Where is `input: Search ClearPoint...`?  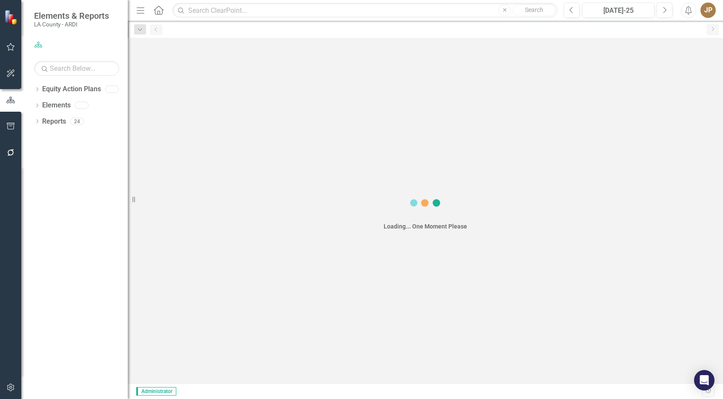 input: Search ClearPoint... is located at coordinates (365, 10).